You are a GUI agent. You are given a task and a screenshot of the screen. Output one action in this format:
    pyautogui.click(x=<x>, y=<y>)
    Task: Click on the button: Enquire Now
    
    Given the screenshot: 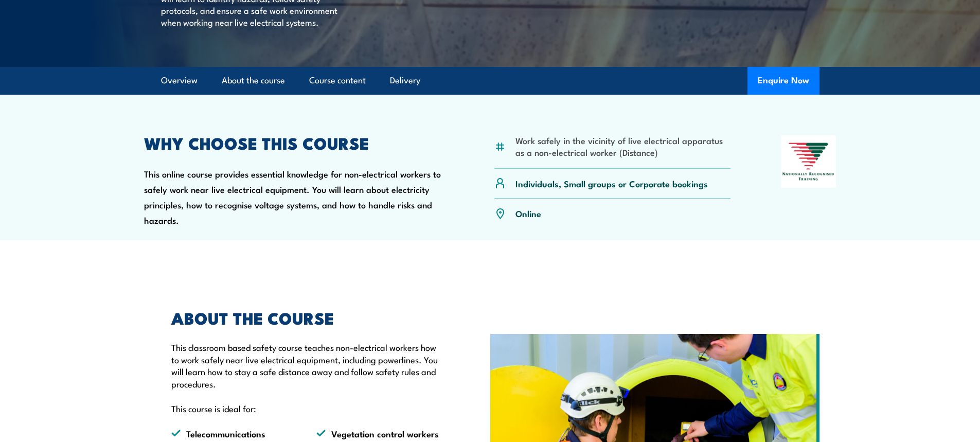 What is the action you would take?
    pyautogui.click(x=783, y=81)
    